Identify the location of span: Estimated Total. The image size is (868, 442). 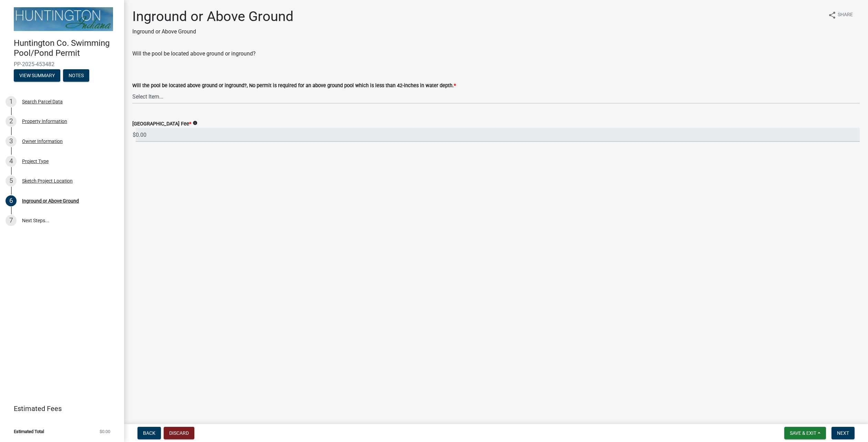
(29, 431).